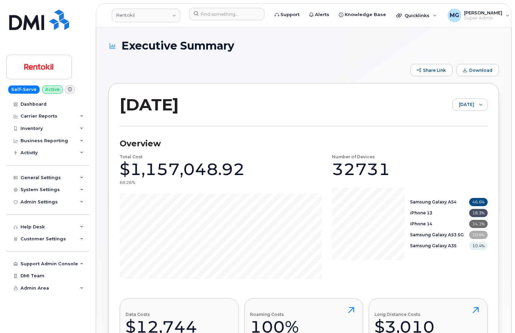 Image resolution: width=515 pixels, height=333 pixels. What do you see at coordinates (478, 70) in the screenshot?
I see `button: Download` at bounding box center [478, 70].